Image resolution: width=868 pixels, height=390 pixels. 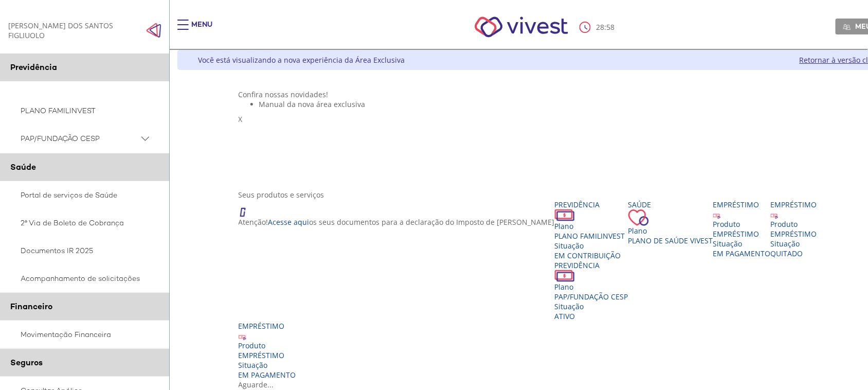 I want to click on img: ico_coracao.png, so click(x=639, y=218).